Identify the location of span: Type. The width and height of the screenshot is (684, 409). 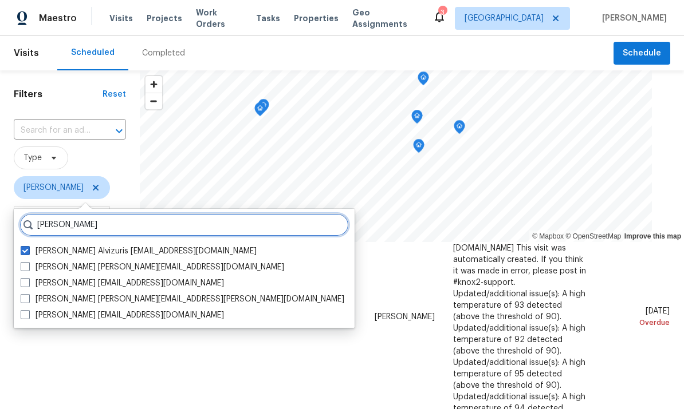
(33, 158).